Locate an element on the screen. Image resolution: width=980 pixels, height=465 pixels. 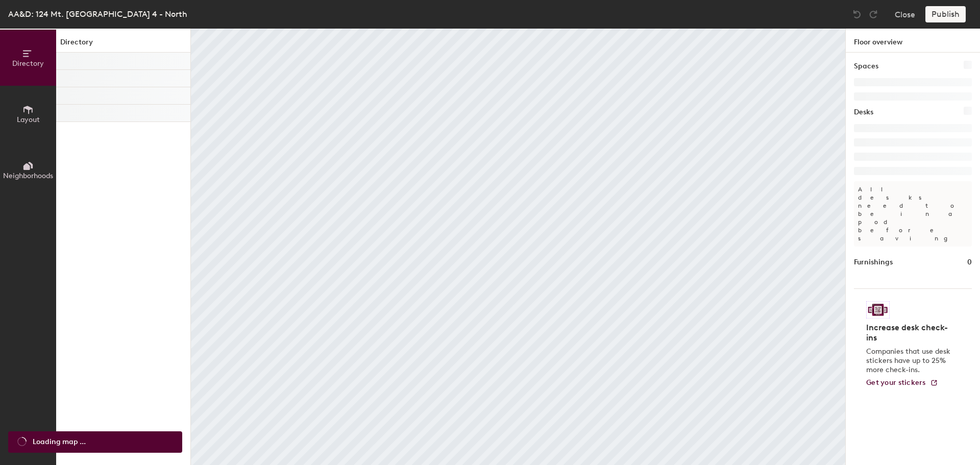
button: Close is located at coordinates (905, 14).